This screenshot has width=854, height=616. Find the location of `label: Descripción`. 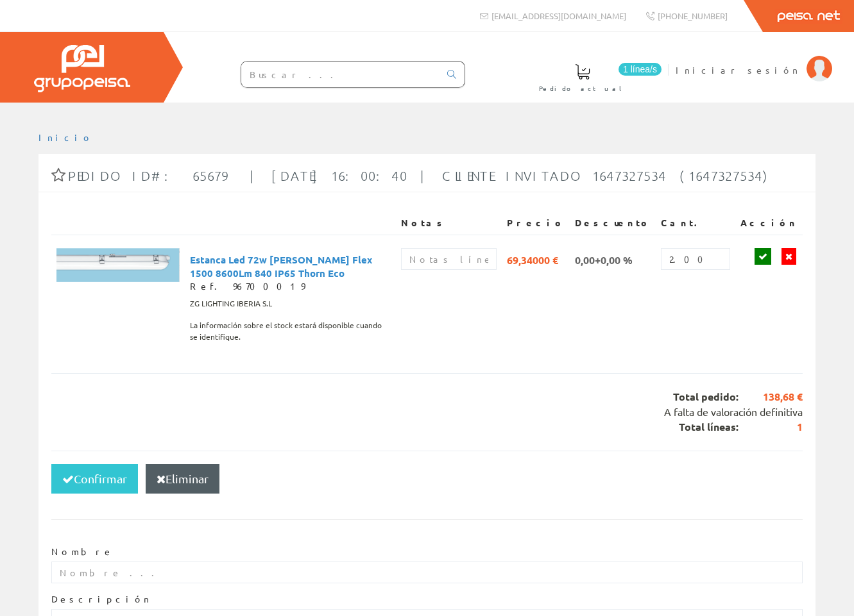

label: Descripción is located at coordinates (101, 600).